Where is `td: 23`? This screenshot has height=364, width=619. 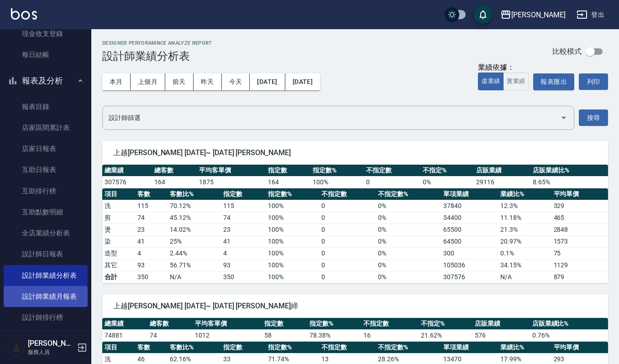
td: 23 is located at coordinates (243, 230).